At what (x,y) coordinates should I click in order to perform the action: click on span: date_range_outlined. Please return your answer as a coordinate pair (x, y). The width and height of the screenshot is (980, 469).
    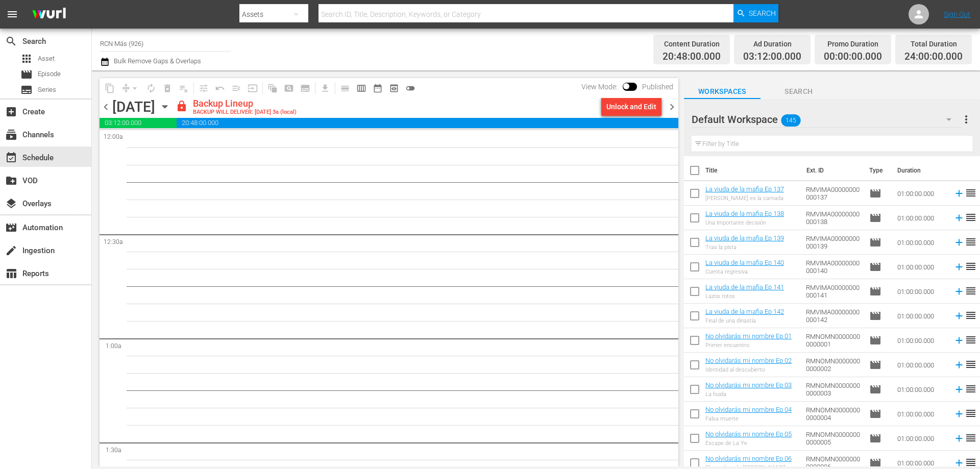
    Looking at the image, I should click on (378, 88).